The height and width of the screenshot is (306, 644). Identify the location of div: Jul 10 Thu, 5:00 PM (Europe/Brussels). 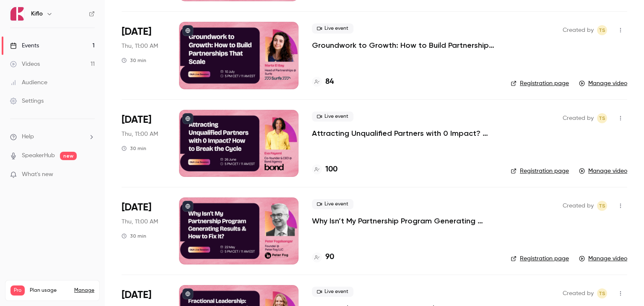
(144, 56).